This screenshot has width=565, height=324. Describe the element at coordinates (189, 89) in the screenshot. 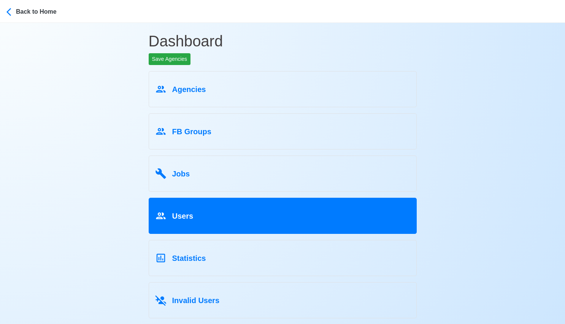

I see `span: Agencies` at that location.